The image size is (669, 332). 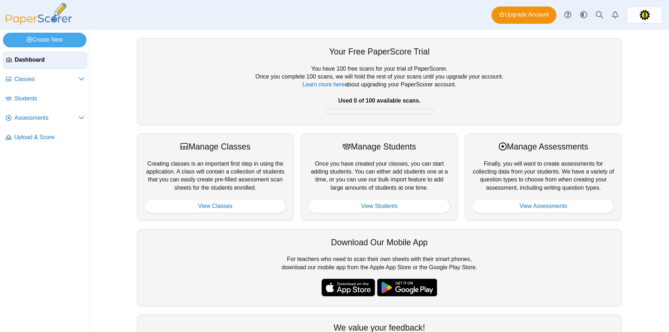 What do you see at coordinates (323, 84) in the screenshot?
I see `a: Learn more here` at bounding box center [323, 84].